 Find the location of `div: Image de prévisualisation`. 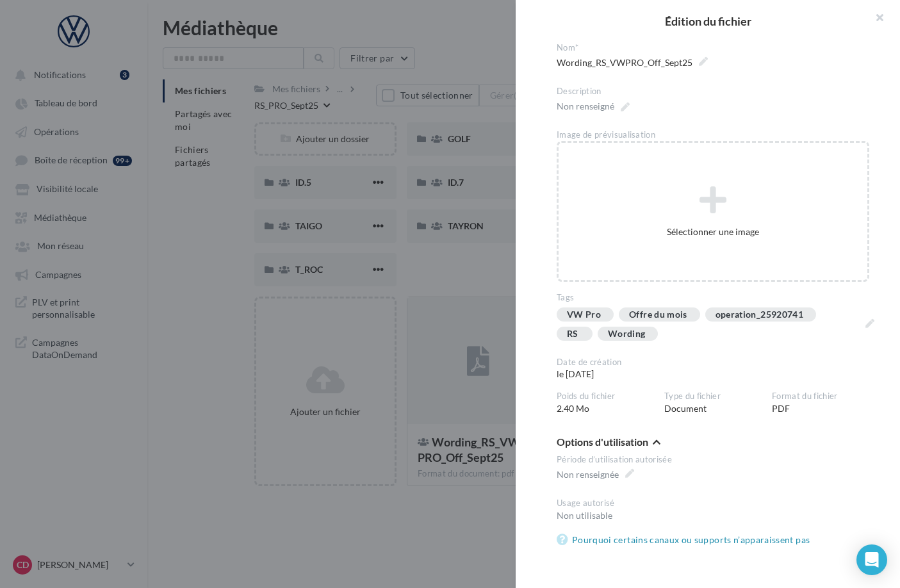

div: Image de prévisualisation is located at coordinates (713, 135).